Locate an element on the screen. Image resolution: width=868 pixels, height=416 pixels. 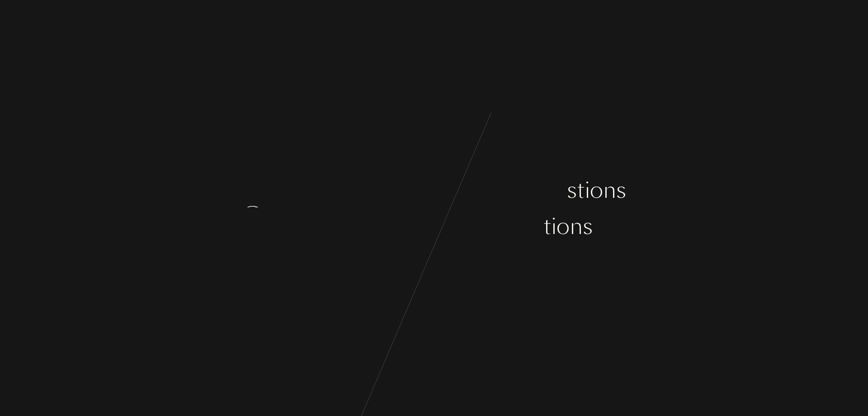
div: ç is located at coordinates (344, 190).